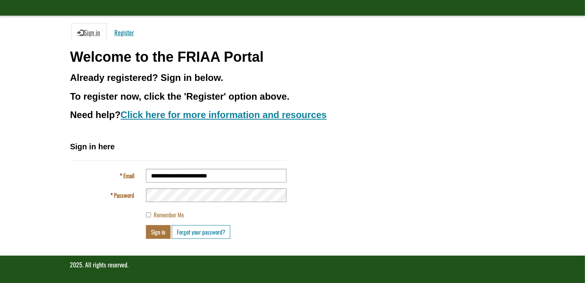 The image size is (585, 283). Describe the element at coordinates (293, 57) in the screenshot. I see `h1: Welcome to the FRIAA Portal` at that location.